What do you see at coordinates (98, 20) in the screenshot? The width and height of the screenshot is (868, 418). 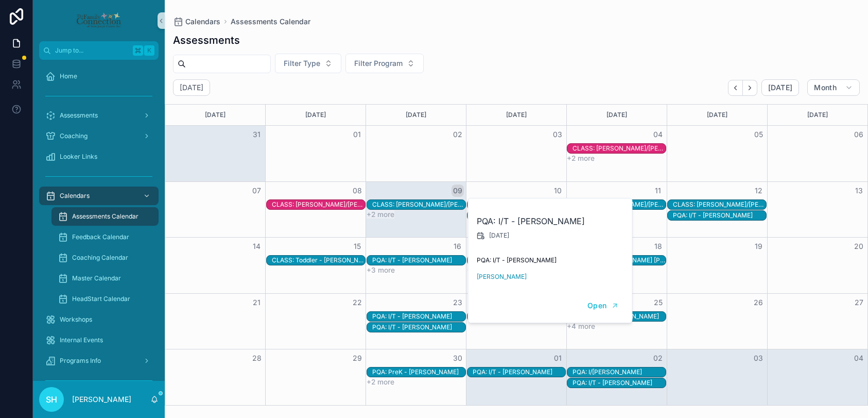 I see `img: App logo` at bounding box center [98, 20].